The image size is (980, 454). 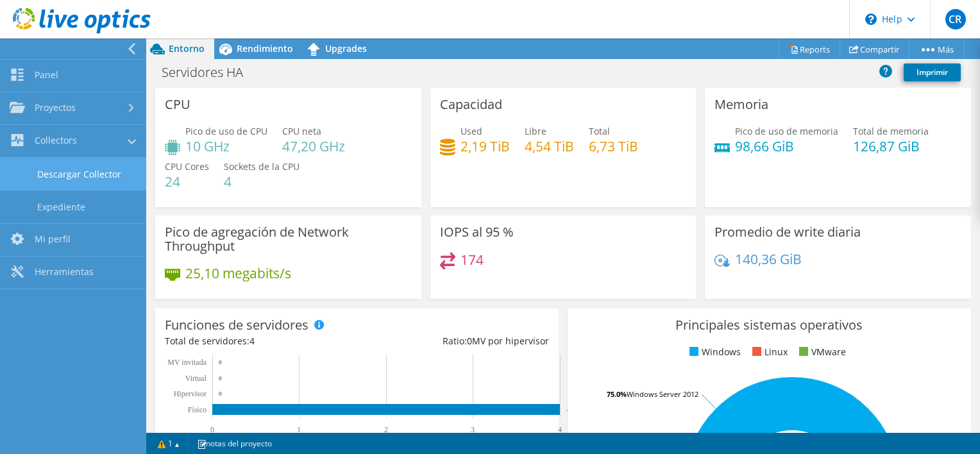 What do you see at coordinates (302, 131) in the screenshot?
I see `span: CPU neta` at bounding box center [302, 131].